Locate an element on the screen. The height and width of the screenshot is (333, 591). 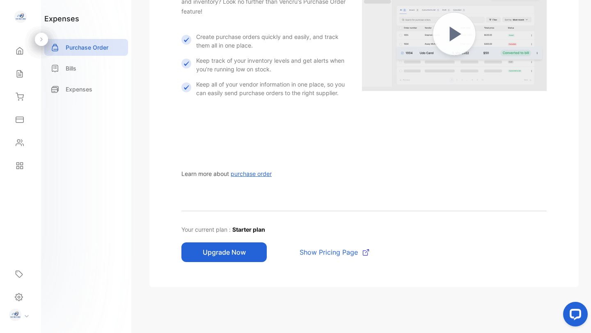
span: Your current plan : is located at coordinates (207, 229).